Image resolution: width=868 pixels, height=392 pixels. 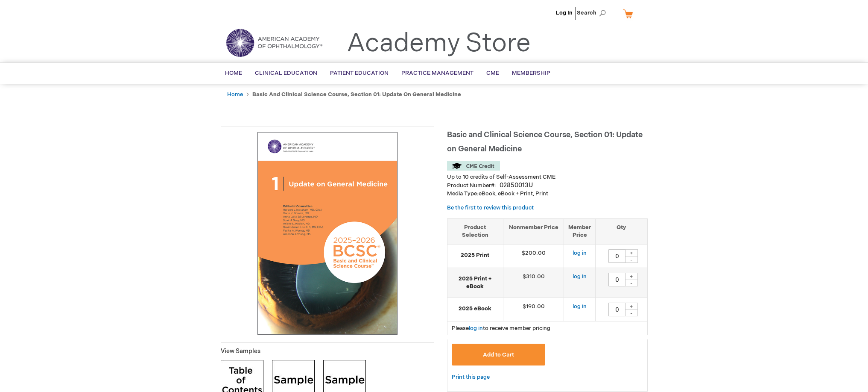 I want to click on span: Add to Cart, so click(x=498, y=355).